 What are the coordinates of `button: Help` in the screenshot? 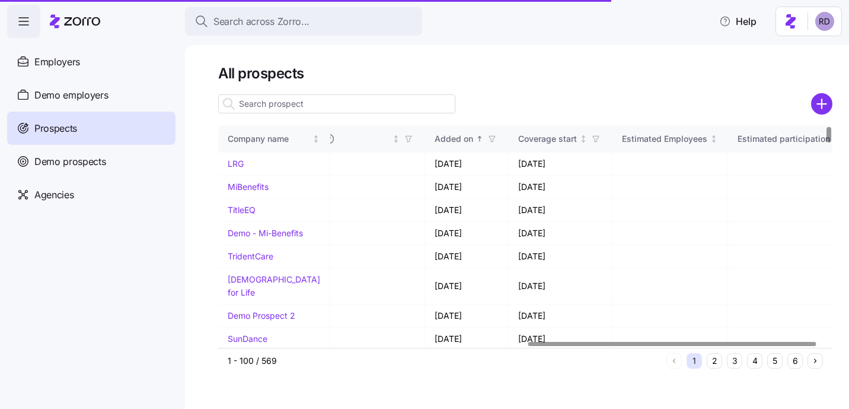 It's located at (738, 21).